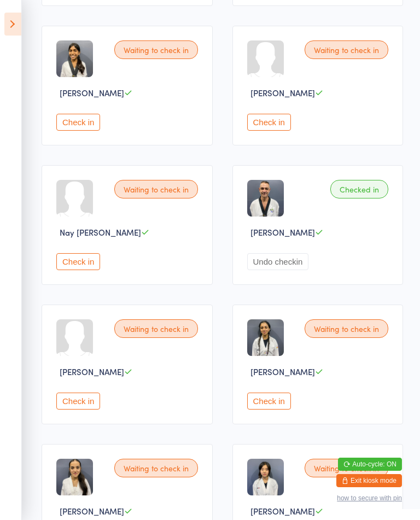  Describe the element at coordinates (370, 465) in the screenshot. I see `button: Auto-cycle: ON` at that location.